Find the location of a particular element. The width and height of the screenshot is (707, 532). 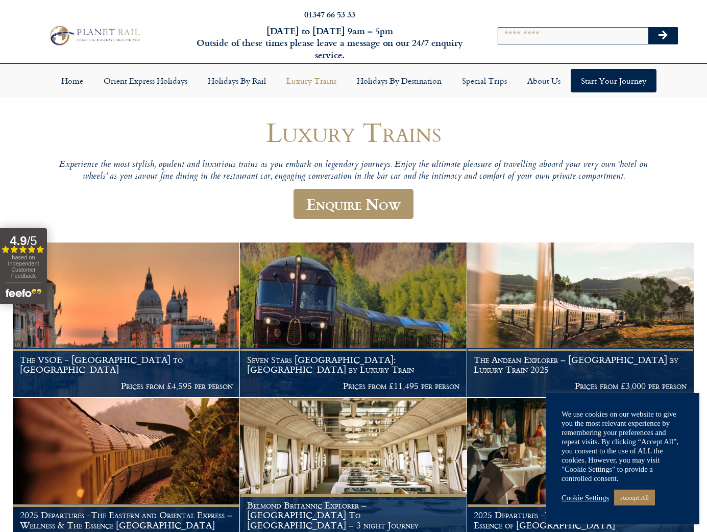

a: Enquire Now is located at coordinates (353, 204).